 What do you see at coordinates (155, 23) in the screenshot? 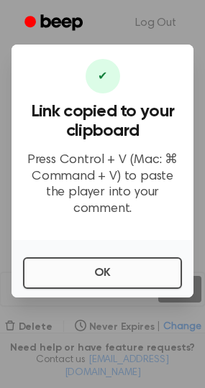
I see `a: Log Out` at bounding box center [155, 23].